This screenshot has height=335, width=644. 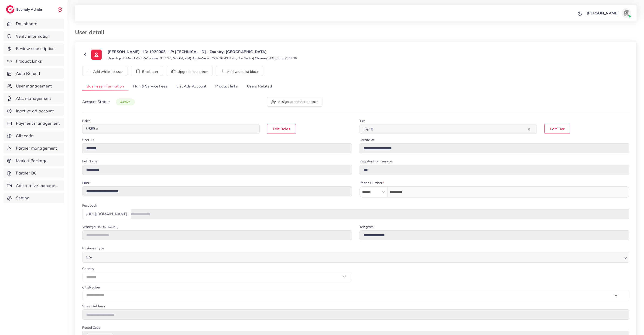 I want to click on span: Partner management, so click(x=36, y=148).